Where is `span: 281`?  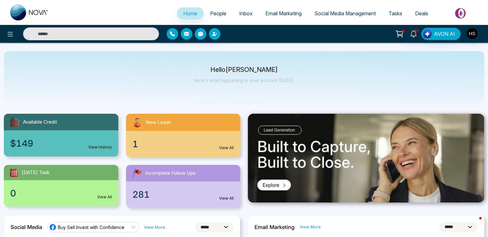
span: 281 is located at coordinates (141, 195).